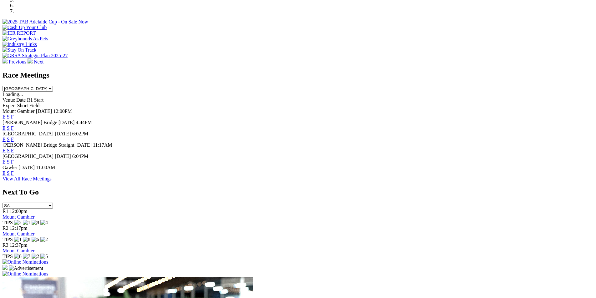  I want to click on img: 6, so click(35, 240).